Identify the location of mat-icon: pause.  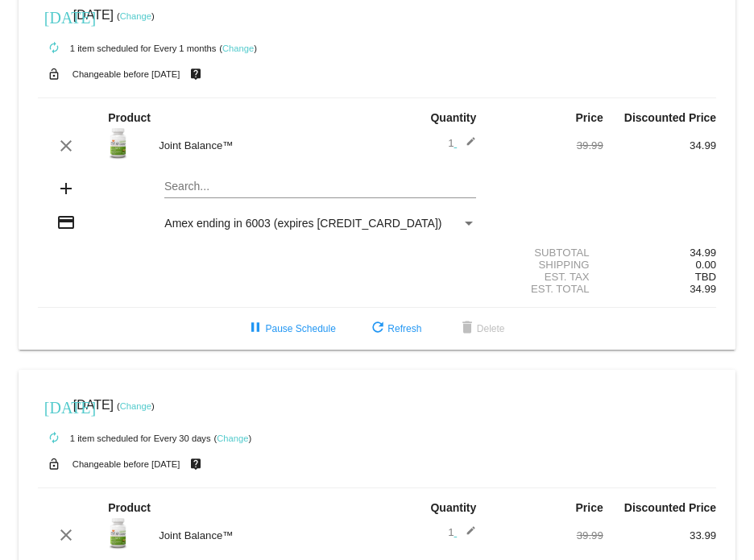
(255, 329).